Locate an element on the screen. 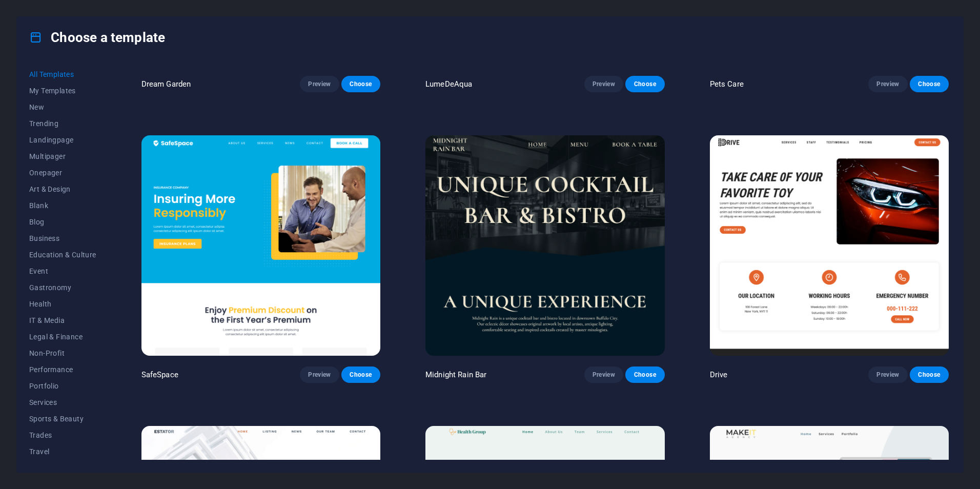  button: Business is located at coordinates (62, 238).